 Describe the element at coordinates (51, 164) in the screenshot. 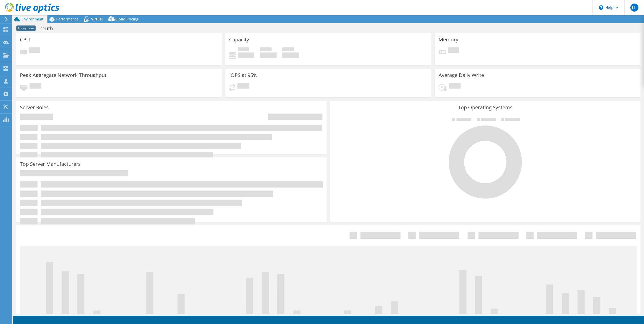

I see `h3: Top Server Manufacturers` at that location.